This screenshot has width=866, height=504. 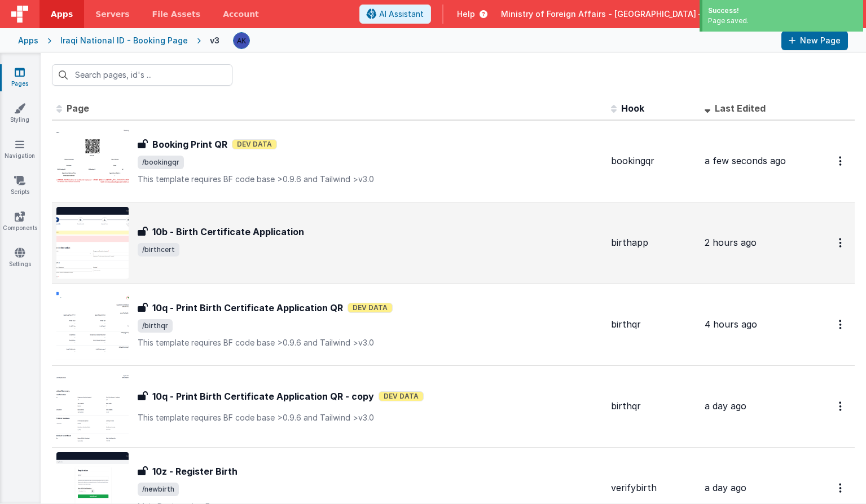 What do you see at coordinates (78, 108) in the screenshot?
I see `span: Page` at bounding box center [78, 108].